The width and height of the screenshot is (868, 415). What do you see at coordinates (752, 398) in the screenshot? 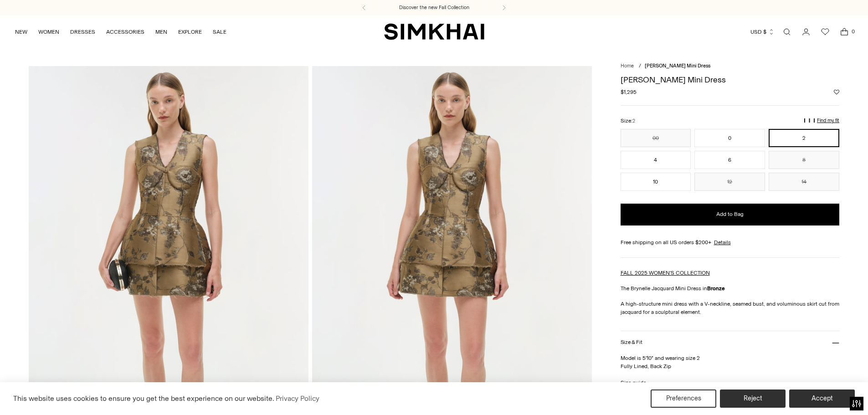
I see `button: Reject` at bounding box center [752, 398].